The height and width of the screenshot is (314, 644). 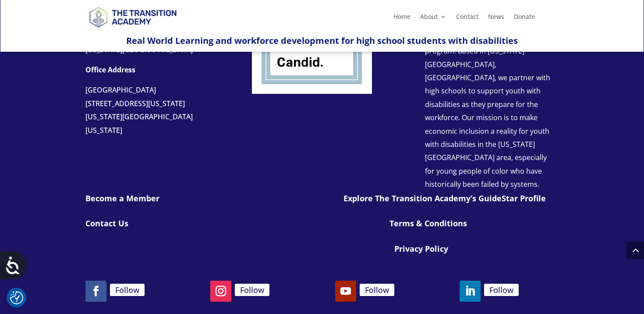 I want to click on a: Privacy Policy, so click(x=421, y=248).